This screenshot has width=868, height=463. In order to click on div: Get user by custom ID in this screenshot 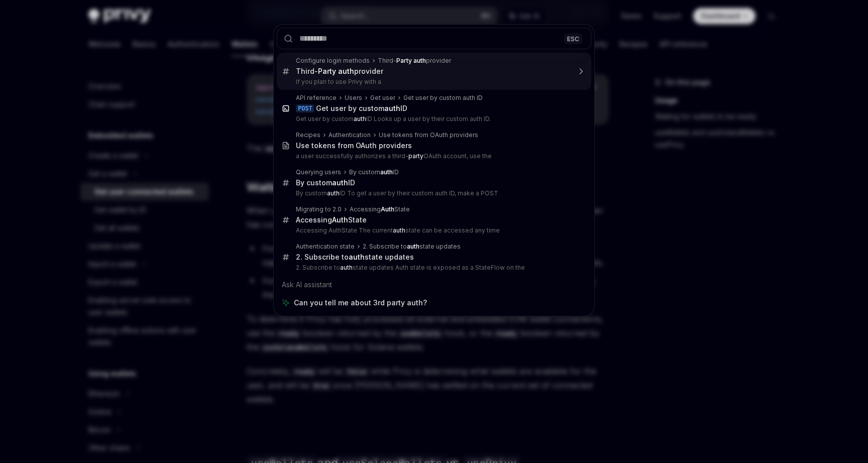, I will do `click(361, 109)`.